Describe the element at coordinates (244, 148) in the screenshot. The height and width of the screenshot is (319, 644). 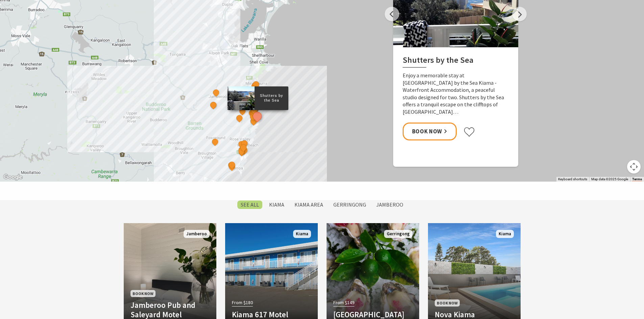
I see `button: See detail about Werri Beach Holiday Park` at that location.